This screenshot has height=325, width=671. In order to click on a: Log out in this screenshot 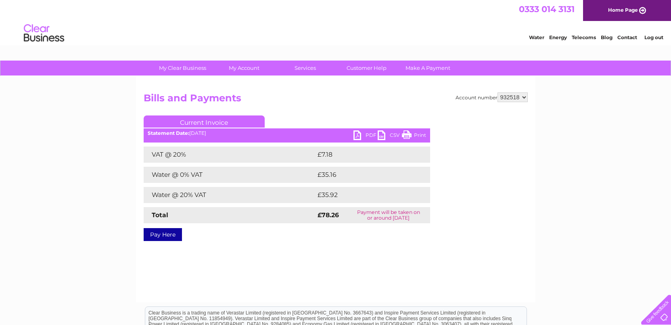, I will do `click(653, 37)`.